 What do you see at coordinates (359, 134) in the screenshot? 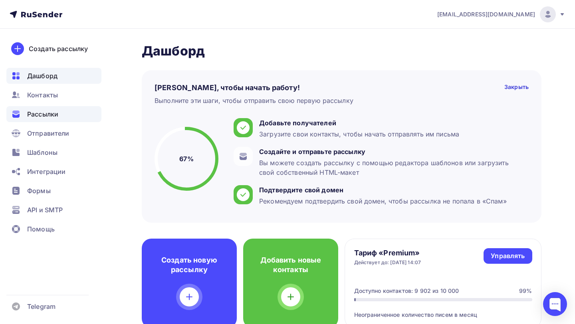
I see `div: Загрузите свои контакты, чтобы начать отправлять им письма` at bounding box center [359, 134].